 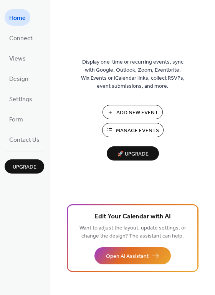 I want to click on a: Connect, so click(x=21, y=38).